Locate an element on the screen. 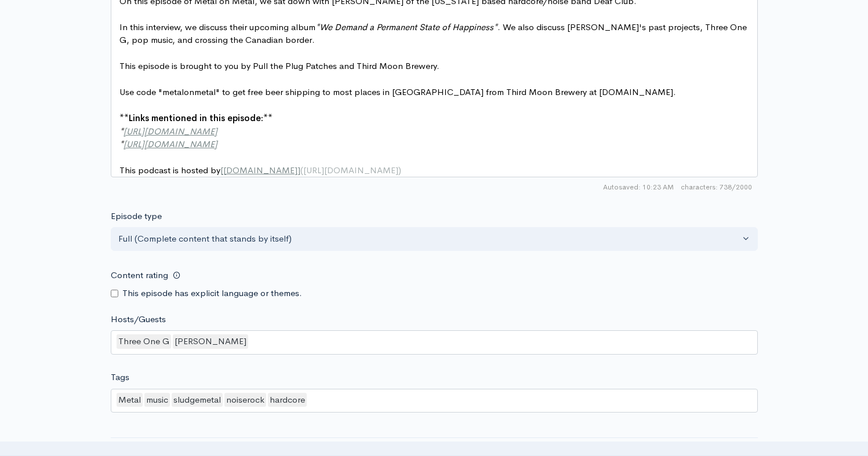 This screenshot has width=868, height=456. span: Autosaved: 10:23 AM is located at coordinates (638, 188).